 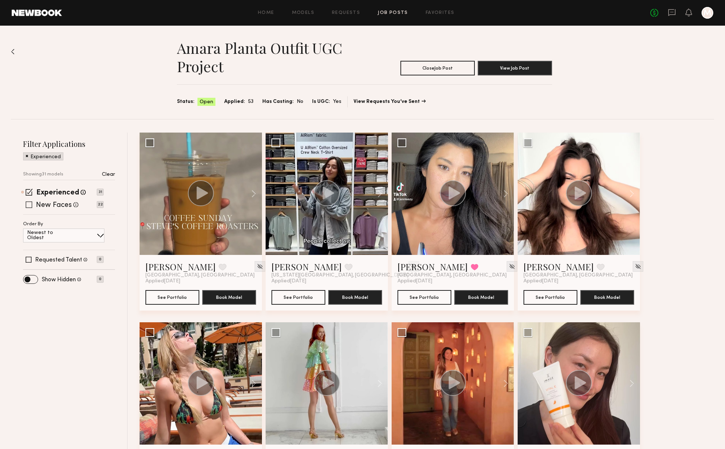 What do you see at coordinates (251, 102) in the screenshot?
I see `span: 53` at bounding box center [251, 102].